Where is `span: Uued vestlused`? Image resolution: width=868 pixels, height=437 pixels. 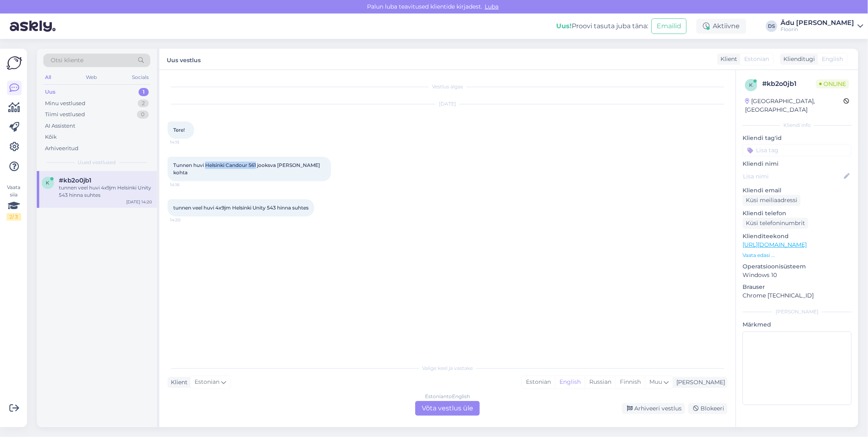 span: Uued vestlused is located at coordinates (97, 162).